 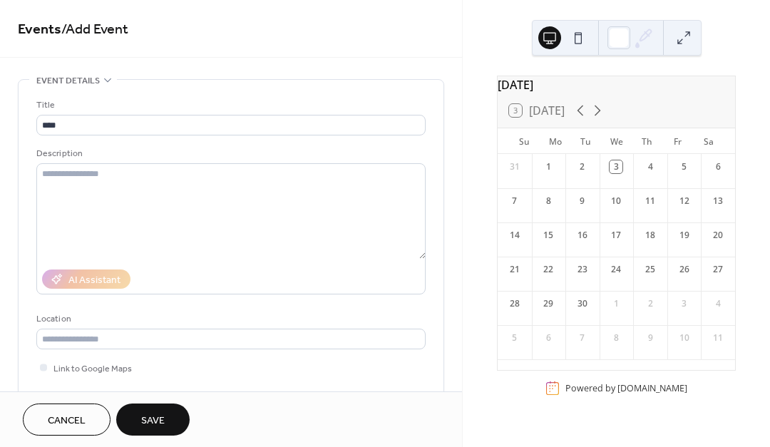 What do you see at coordinates (515, 235) in the screenshot?
I see `div: 14` at bounding box center [515, 235].